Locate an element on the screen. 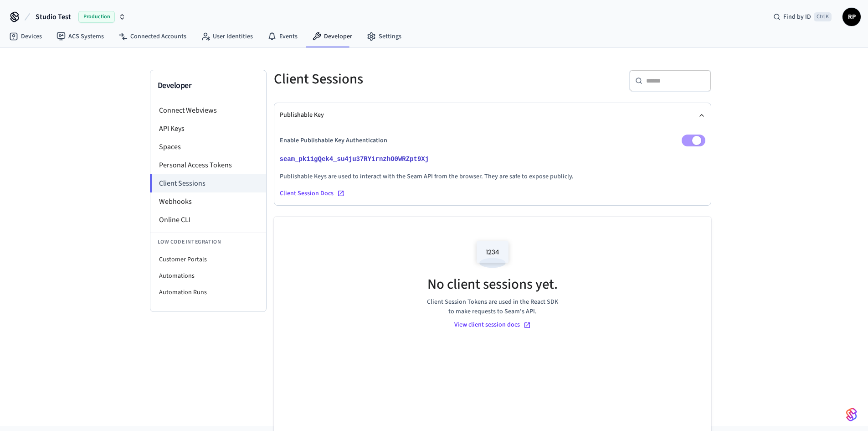  div: Find by IDCtrl K is located at coordinates (802, 17).